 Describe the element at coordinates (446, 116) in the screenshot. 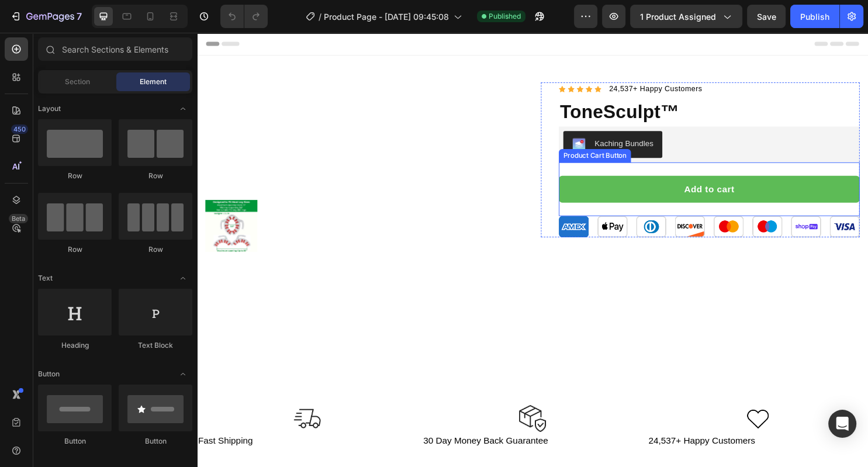

I see `div: Kaching Bundles` at that location.